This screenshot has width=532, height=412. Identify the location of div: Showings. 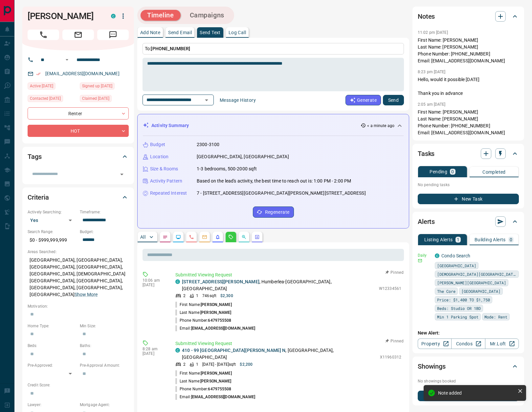
(468, 367).